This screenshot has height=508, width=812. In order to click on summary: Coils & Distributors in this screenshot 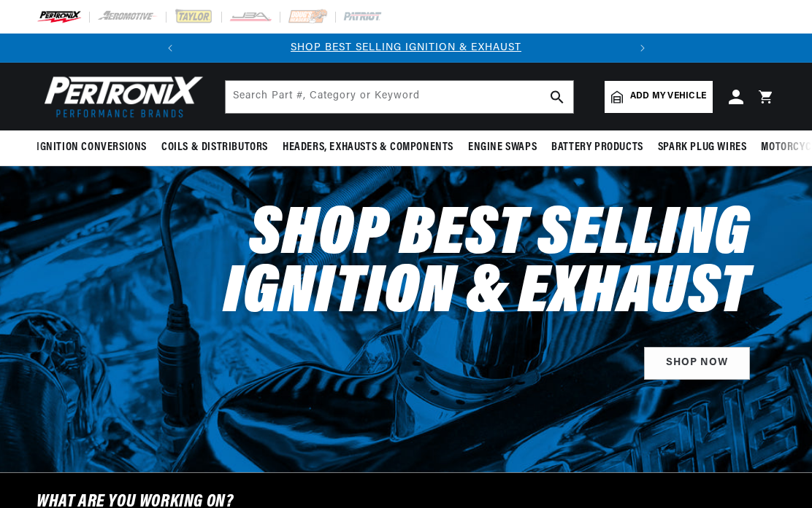, I will do `click(214, 147)`.